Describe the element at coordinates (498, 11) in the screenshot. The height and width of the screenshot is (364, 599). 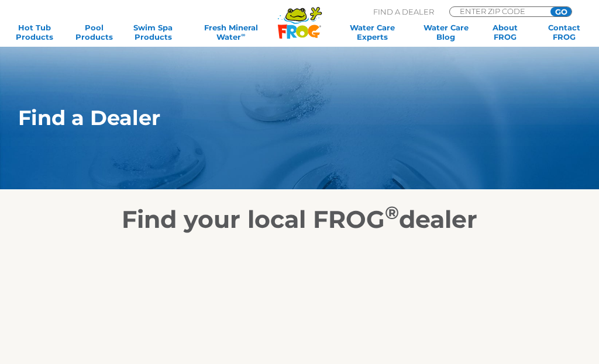
I see `input: Zip Code Form` at that location.